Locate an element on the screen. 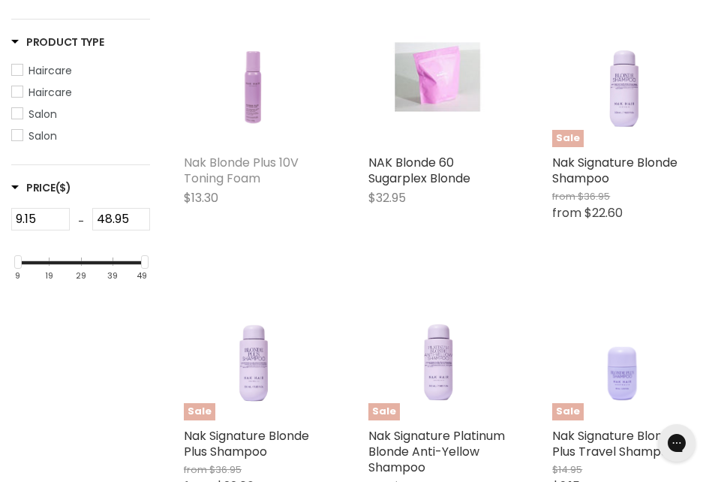  div: 9 is located at coordinates (17, 275).